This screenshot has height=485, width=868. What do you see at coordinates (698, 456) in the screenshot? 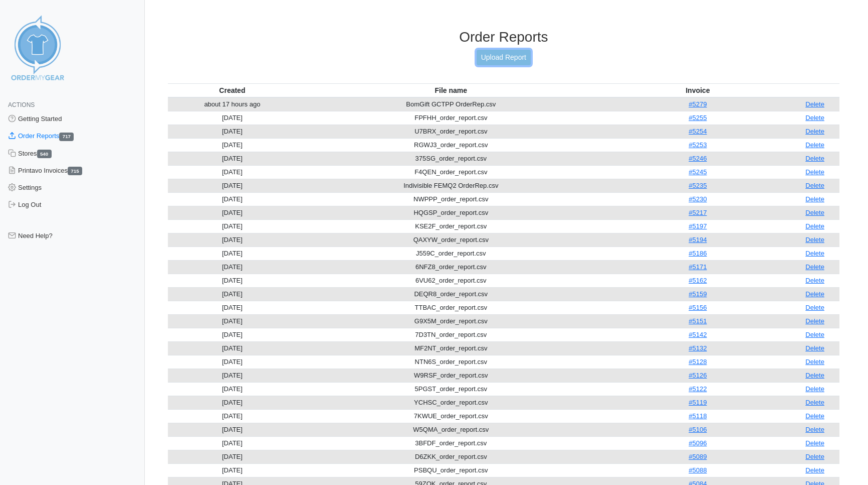
I see `a: #5089` at bounding box center [698, 456].